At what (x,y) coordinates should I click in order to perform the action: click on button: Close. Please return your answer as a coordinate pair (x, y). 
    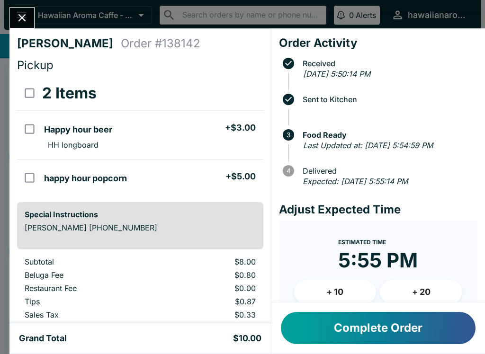
    Looking at the image, I should click on (22, 18).